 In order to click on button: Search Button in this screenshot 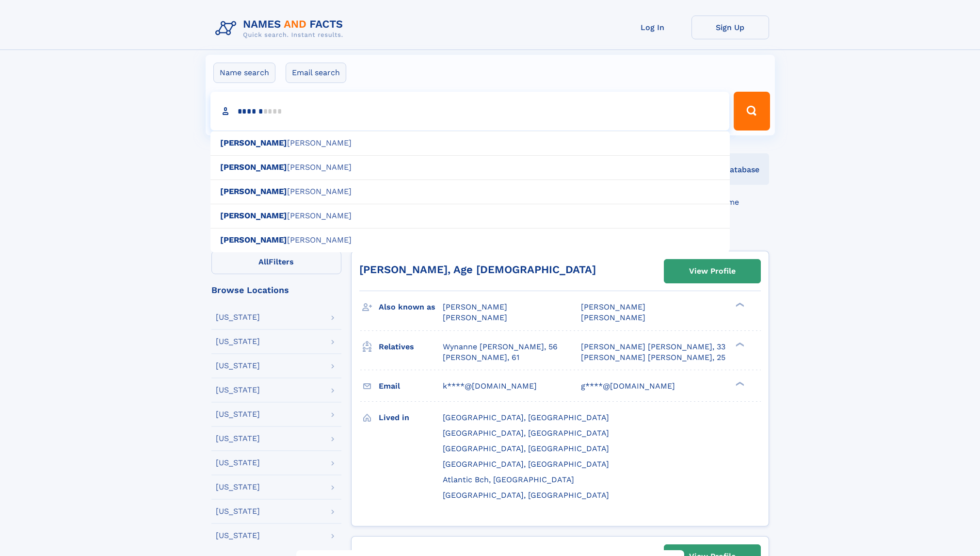, I will do `click(752, 111)`.